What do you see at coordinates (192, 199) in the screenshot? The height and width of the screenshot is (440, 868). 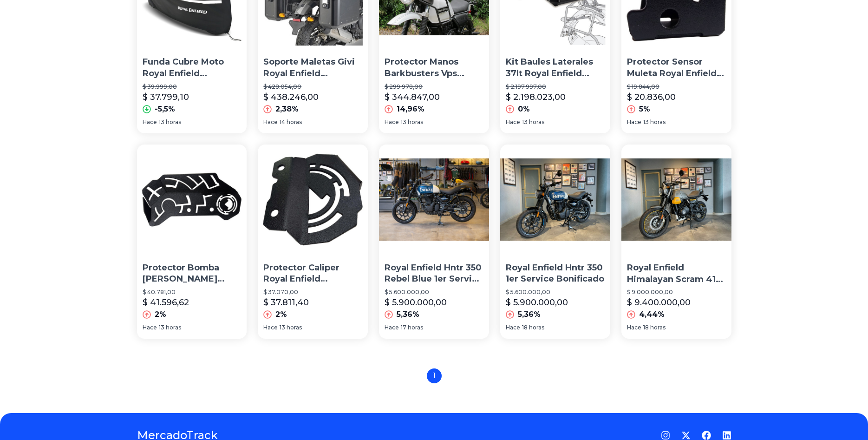 I see `img: Protector Bomba De Freno Royal Enfield Himalayan 400 Pferd` at bounding box center [192, 199].